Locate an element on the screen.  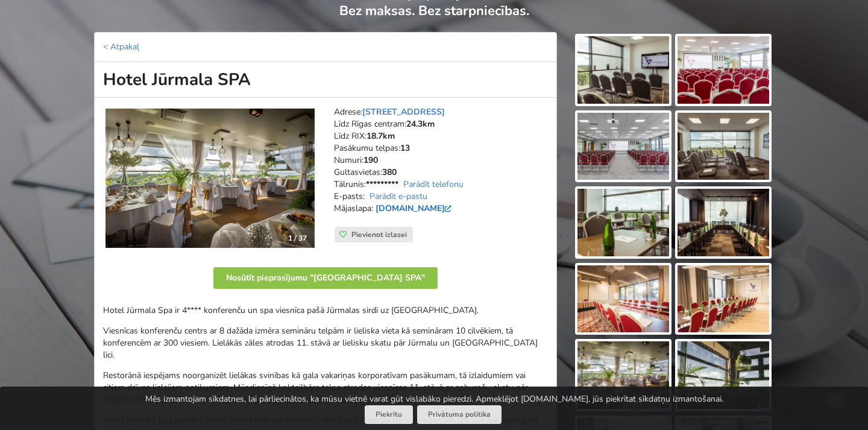
a: Viesnīca | Jūrmala | Hotel Jūrmala SPA 1 / 37 is located at coordinates (210, 178).